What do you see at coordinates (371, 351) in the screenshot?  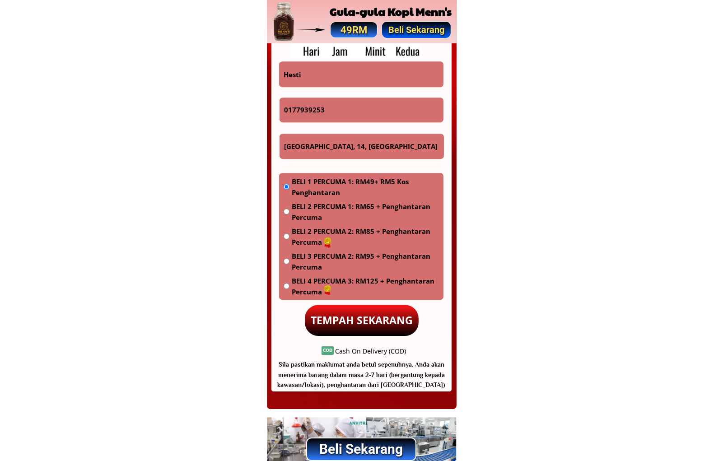 I see `div: Cash On Delivery (COD)` at bounding box center [371, 351].